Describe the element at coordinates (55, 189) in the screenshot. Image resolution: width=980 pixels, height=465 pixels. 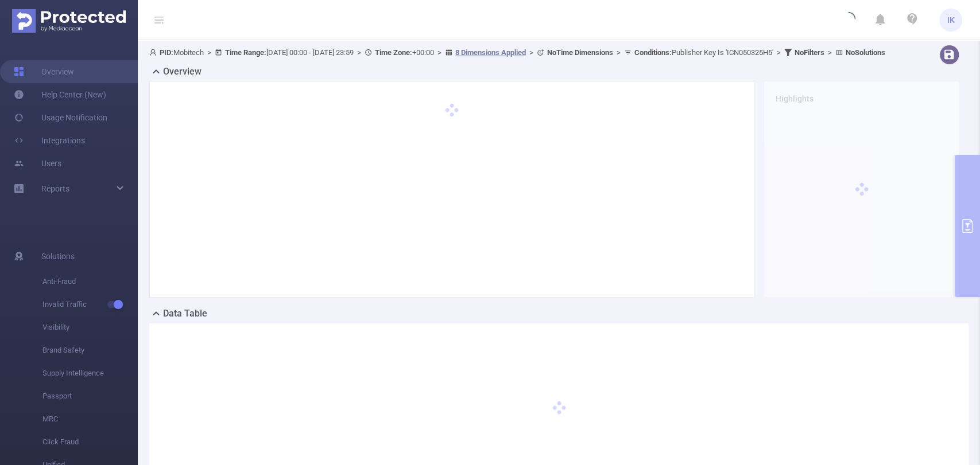
I see `a: Reports` at that location.